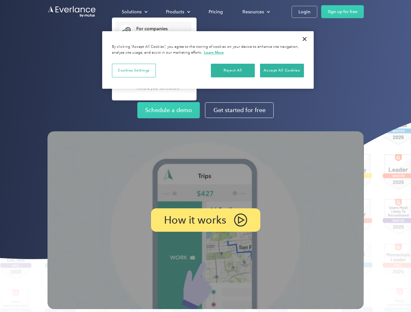  What do you see at coordinates (216, 12) in the screenshot?
I see `a: Pricing` at bounding box center [216, 12].